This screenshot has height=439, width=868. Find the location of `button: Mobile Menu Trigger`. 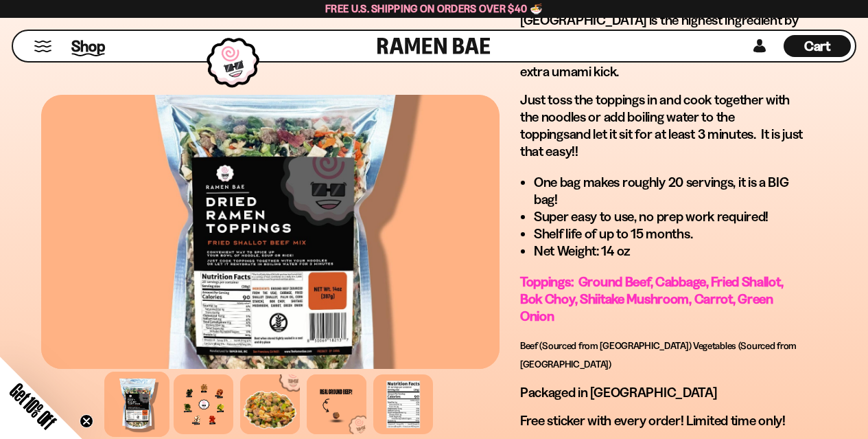

button: Mobile Menu Trigger is located at coordinates (43, 46).